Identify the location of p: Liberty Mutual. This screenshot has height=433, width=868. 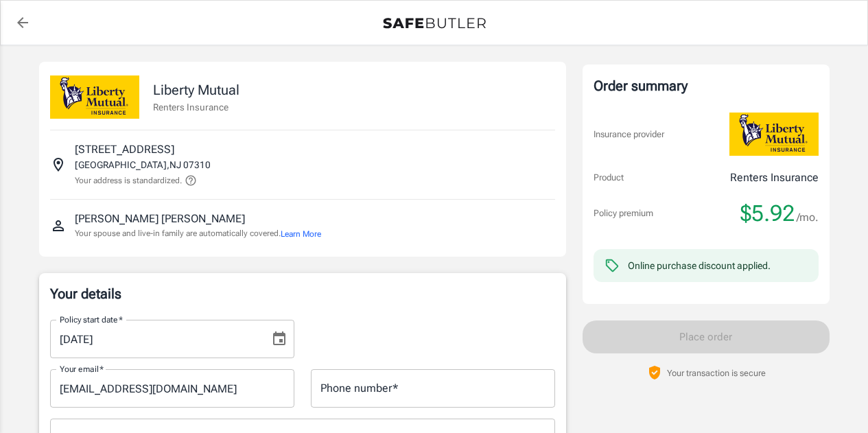
(196, 90).